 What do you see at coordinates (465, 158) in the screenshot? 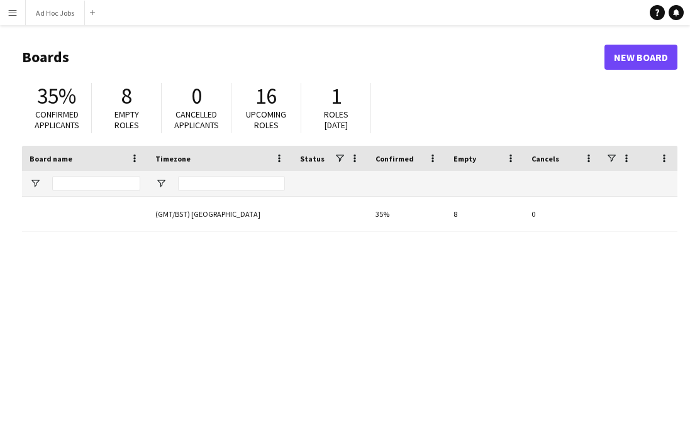
I see `span: Empty` at bounding box center [465, 158].